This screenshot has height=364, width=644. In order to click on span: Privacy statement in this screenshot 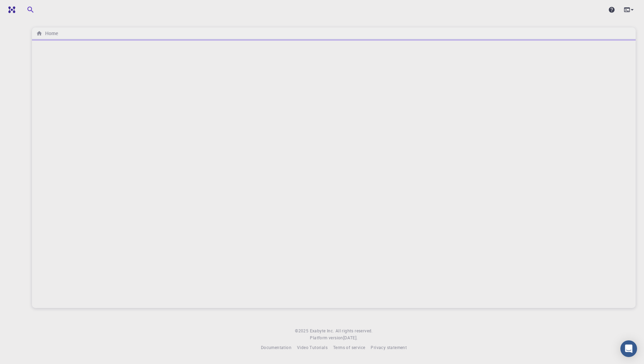, I will do `click(389, 347)`.